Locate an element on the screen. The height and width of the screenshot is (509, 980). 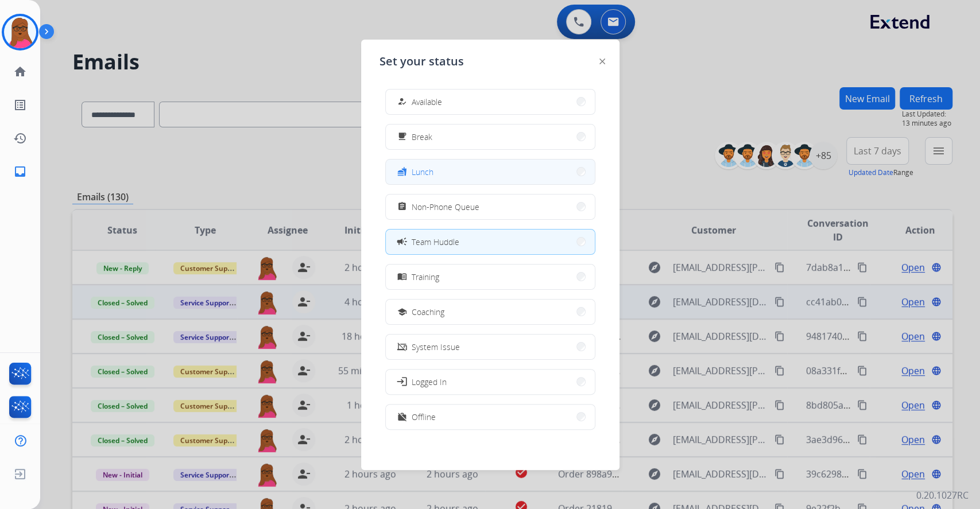
button: Lunch is located at coordinates (490, 172).